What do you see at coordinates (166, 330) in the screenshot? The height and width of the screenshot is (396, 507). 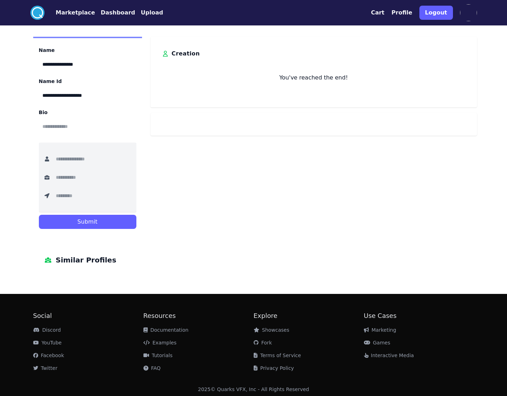 I see `a: Documentation` at bounding box center [166, 330].